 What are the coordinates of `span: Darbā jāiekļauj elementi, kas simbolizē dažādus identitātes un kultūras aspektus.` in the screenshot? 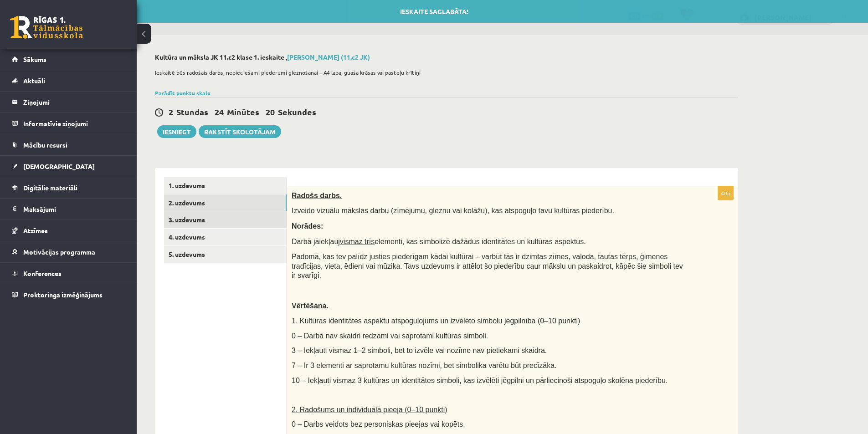 It's located at (439, 241).